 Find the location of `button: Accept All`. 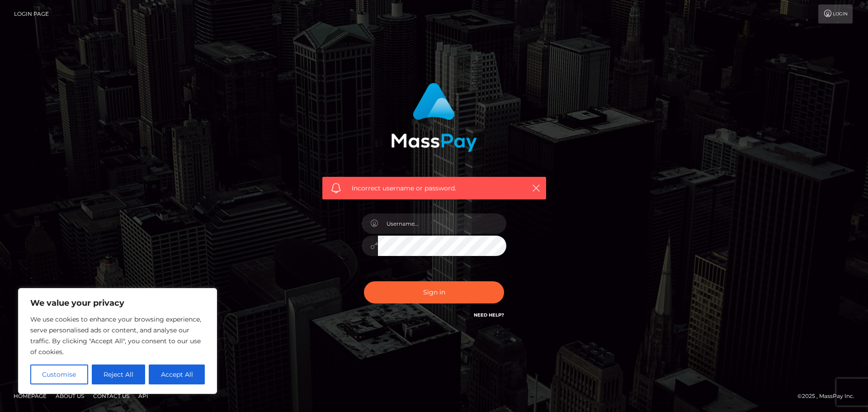

button: Accept All is located at coordinates (177, 374).